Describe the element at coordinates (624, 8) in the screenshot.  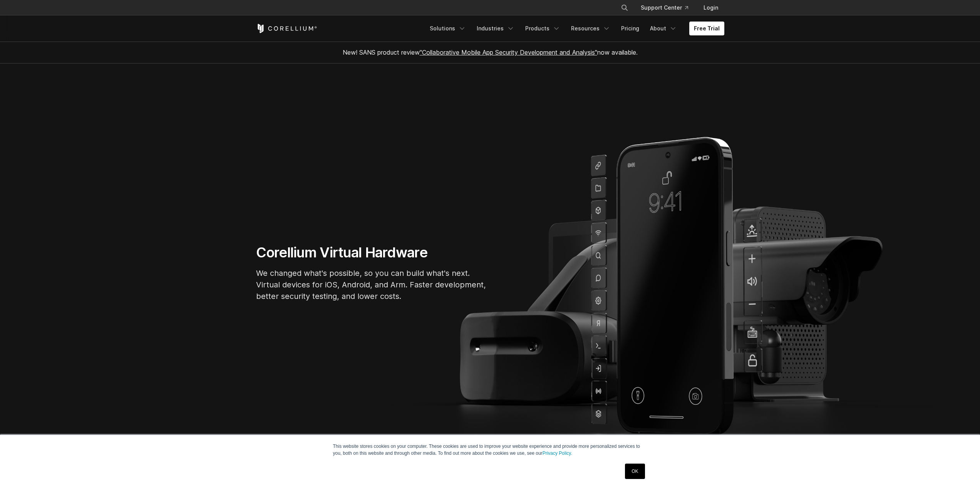
I see `button: Search` at that location.